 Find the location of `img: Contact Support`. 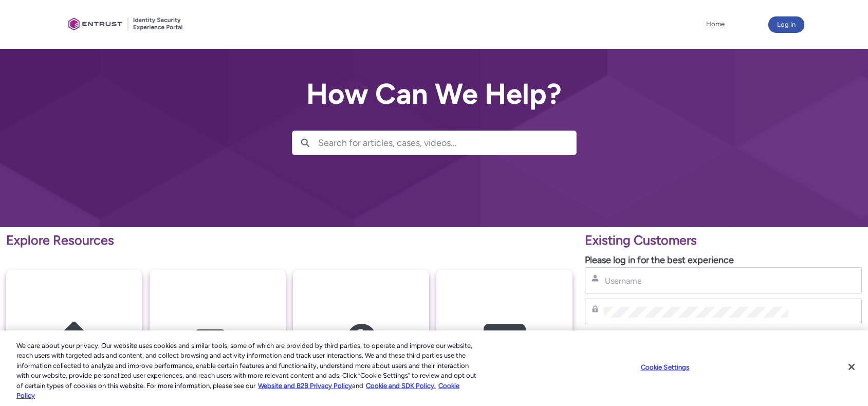

img: Contact Support is located at coordinates (505, 345).